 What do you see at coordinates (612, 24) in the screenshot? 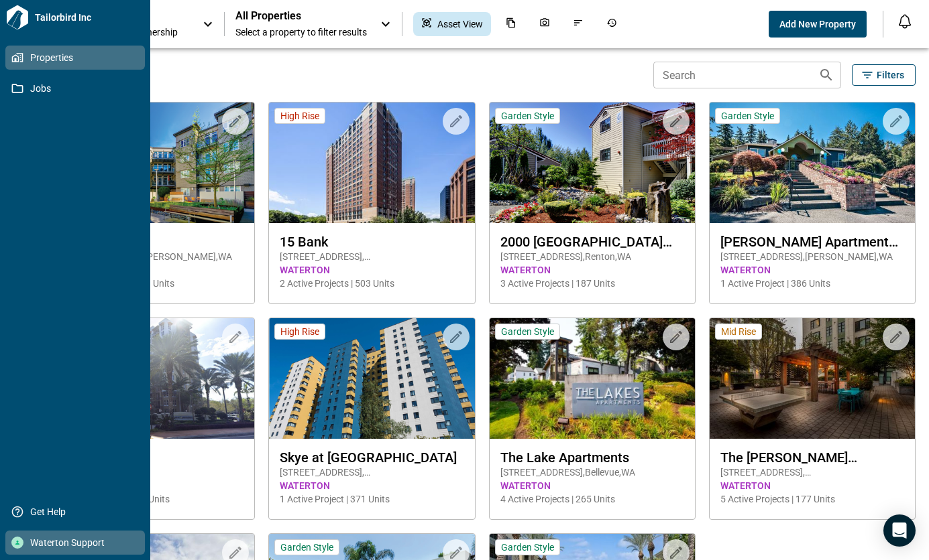
I see `div: Job History` at bounding box center [612, 24].